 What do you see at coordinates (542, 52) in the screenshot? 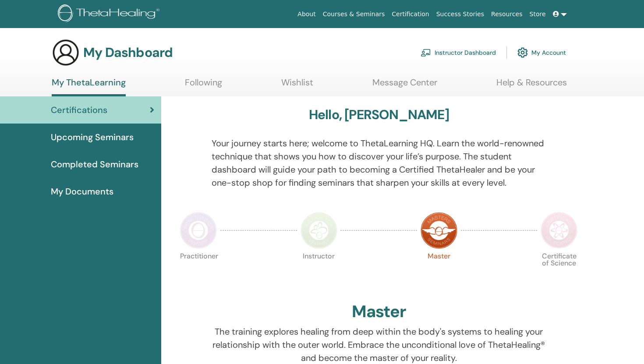
I see `a: My Account` at bounding box center [542, 52].